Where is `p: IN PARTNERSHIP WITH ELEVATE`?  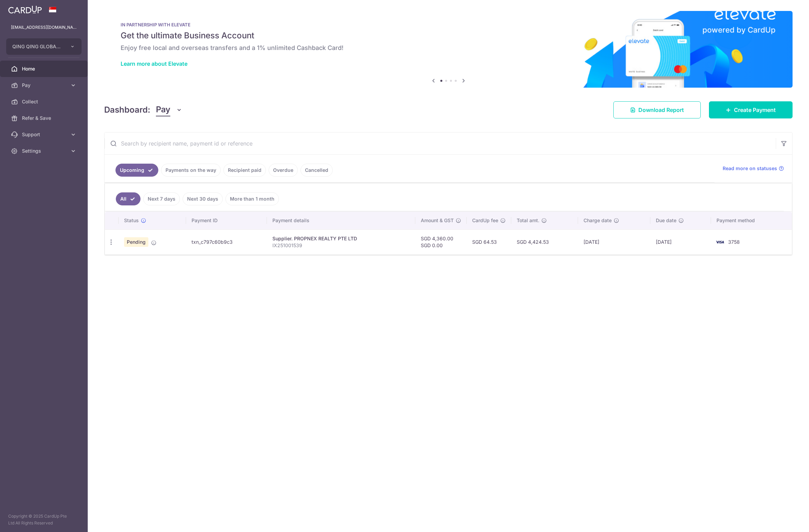 p: IN PARTNERSHIP WITH ELEVATE is located at coordinates (448, 24).